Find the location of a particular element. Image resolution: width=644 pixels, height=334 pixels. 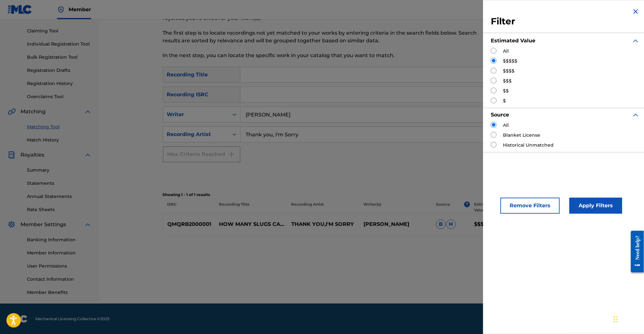

a: Member Benefits is located at coordinates (59, 292).